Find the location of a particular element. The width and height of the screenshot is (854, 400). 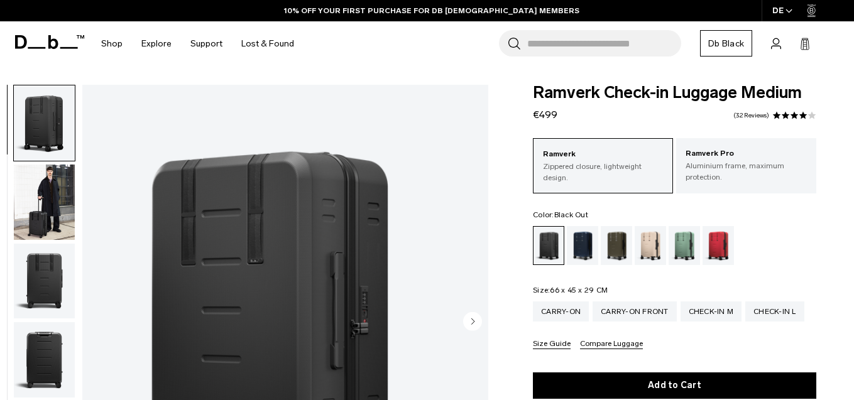

p: Aluminium frame, maximum protection. is located at coordinates (746, 172).